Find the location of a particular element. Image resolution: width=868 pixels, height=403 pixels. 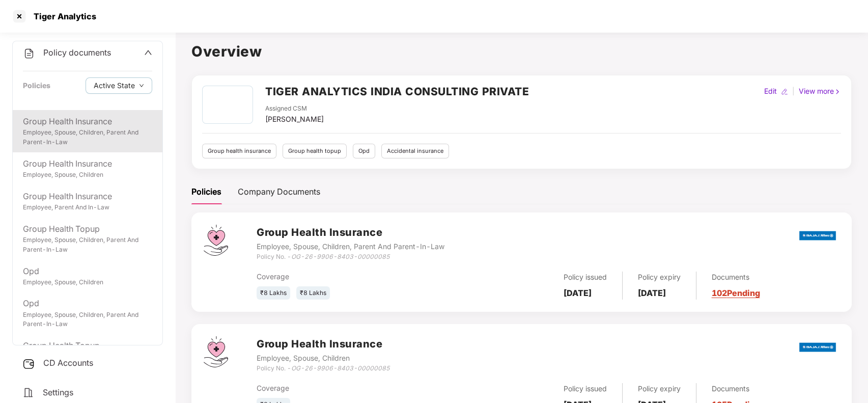

div: Accidental insurance is located at coordinates (415, 151).